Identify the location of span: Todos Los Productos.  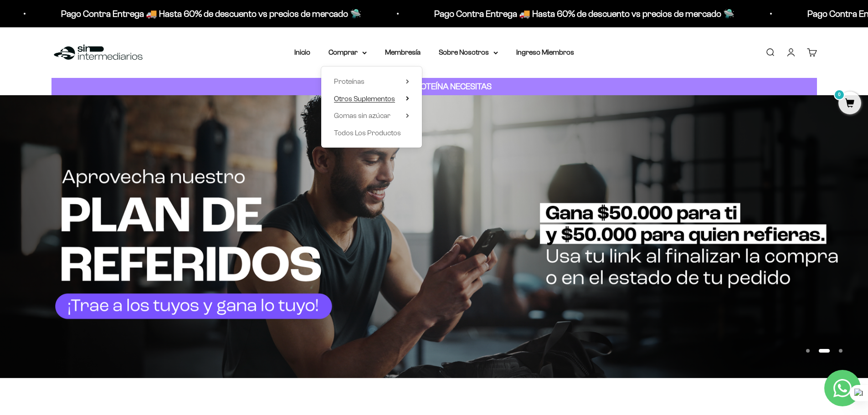
(367, 133).